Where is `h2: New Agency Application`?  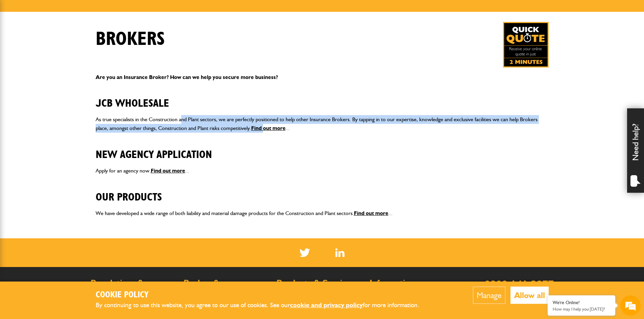
h2: New Agency Application is located at coordinates (322, 150).